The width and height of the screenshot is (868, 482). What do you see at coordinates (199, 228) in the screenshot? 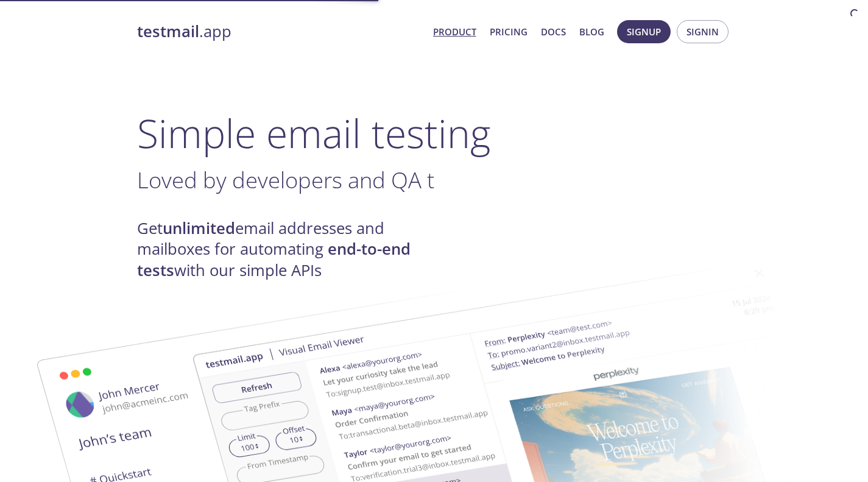
I see `strong: unlimited` at bounding box center [199, 228].